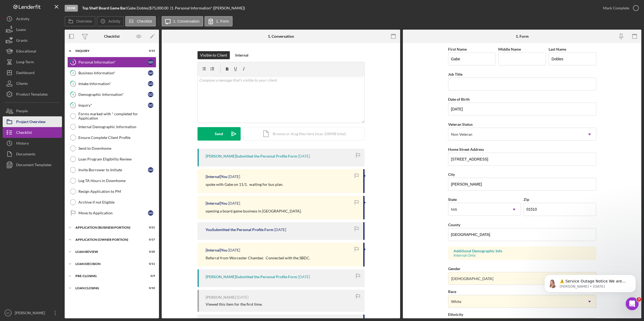  Describe the element at coordinates (26, 51) in the screenshot. I see `div: Educational` at that location.